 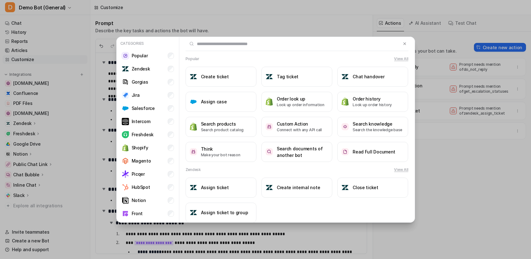 I want to click on button: Create ticketCreate ticket, so click(x=221, y=77).